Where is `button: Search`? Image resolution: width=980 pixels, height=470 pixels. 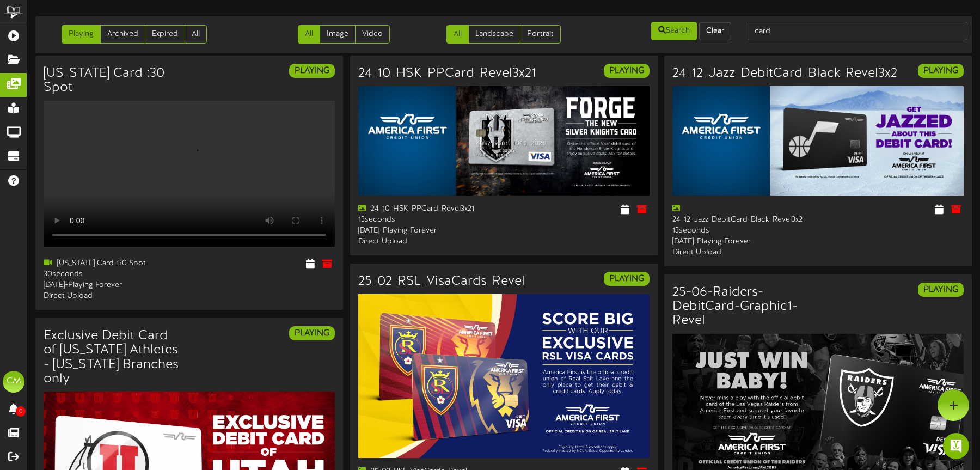
button: Search is located at coordinates (674, 31).